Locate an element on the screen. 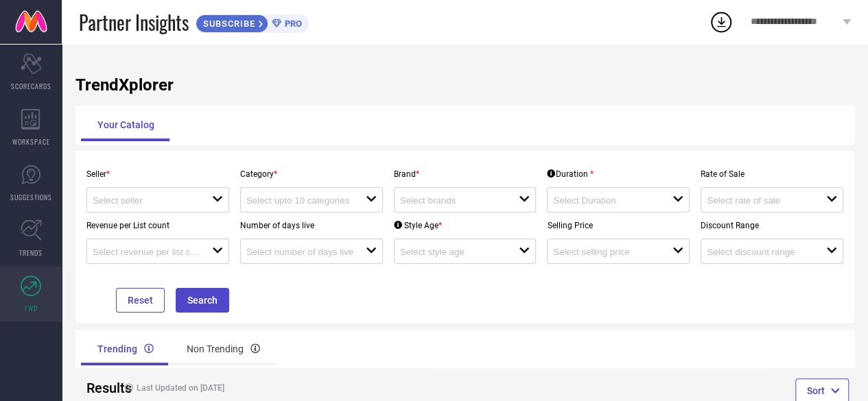 The height and width of the screenshot is (401, 868). h2: Results is located at coordinates (96, 388).